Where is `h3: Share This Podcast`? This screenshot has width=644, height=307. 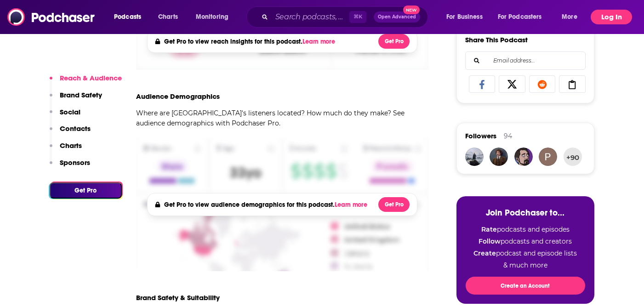 h3: Share This Podcast is located at coordinates (496, 40).